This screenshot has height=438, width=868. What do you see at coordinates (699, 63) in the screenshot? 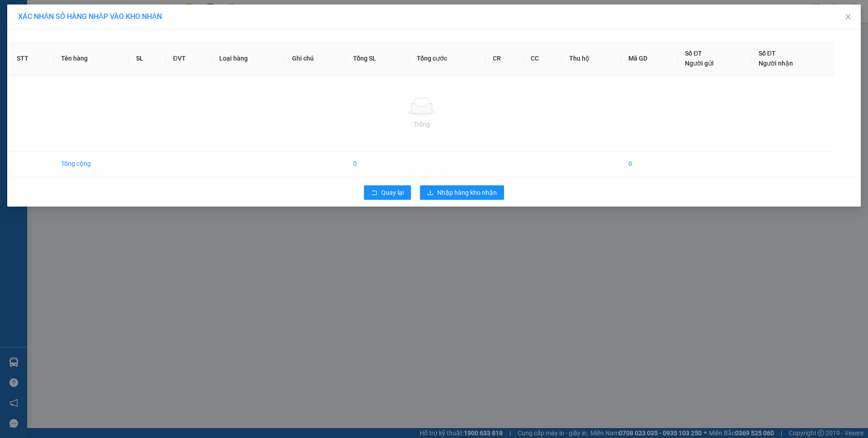
I see `span: Người gửi` at bounding box center [699, 63].